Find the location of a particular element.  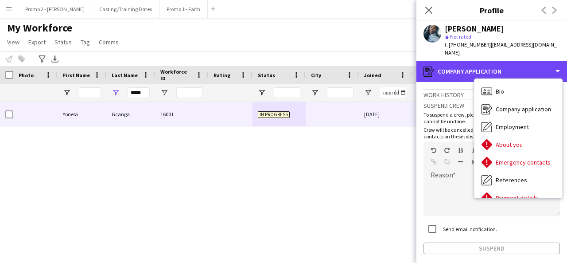

input: Workforce ID Filter Input is located at coordinates (190, 93).